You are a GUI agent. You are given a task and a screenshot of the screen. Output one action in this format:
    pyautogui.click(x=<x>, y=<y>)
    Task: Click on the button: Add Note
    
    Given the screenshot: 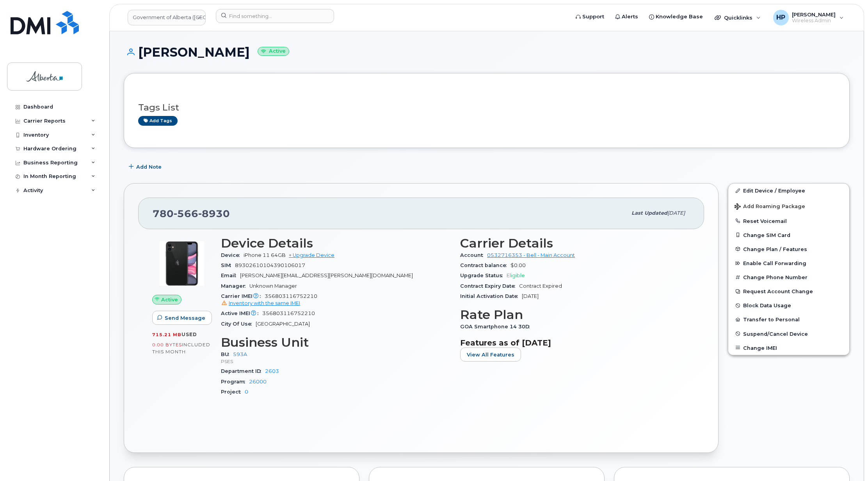 What is the action you would take?
    pyautogui.click(x=146, y=166)
    